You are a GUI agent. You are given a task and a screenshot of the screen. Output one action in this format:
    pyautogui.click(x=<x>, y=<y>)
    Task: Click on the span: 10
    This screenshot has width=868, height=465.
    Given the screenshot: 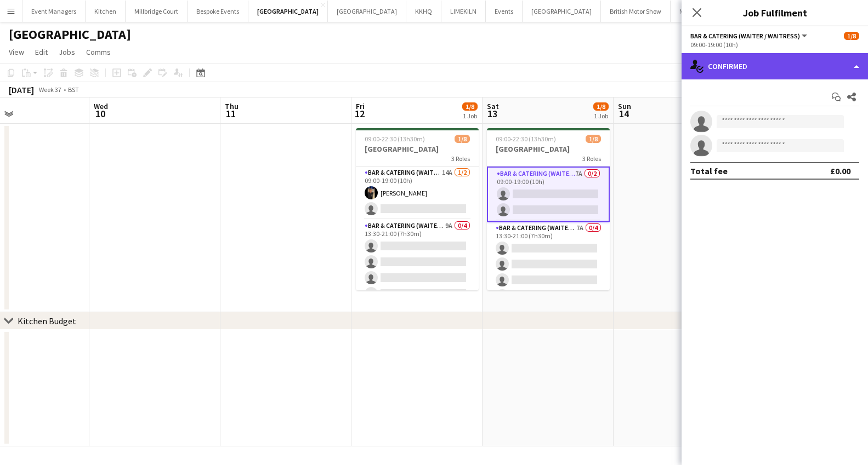 What is the action you would take?
    pyautogui.click(x=100, y=114)
    